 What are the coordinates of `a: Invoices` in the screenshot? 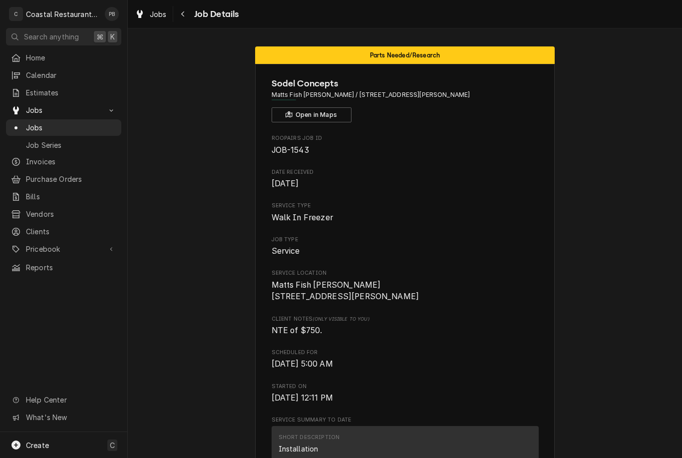 It's located at (63, 161).